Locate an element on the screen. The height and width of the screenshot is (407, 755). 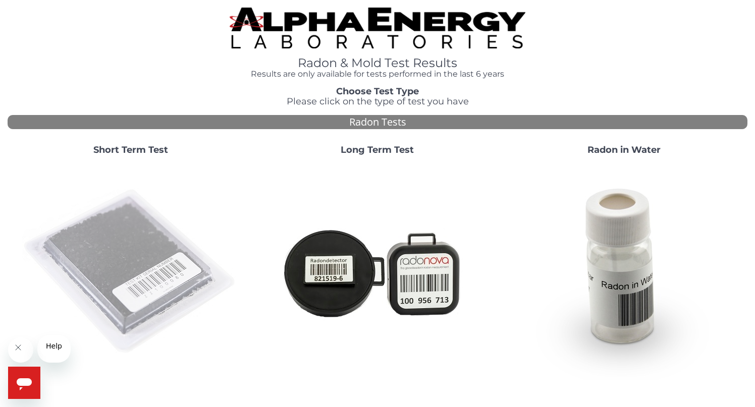
div: Radon Tests is located at coordinates (377, 122).